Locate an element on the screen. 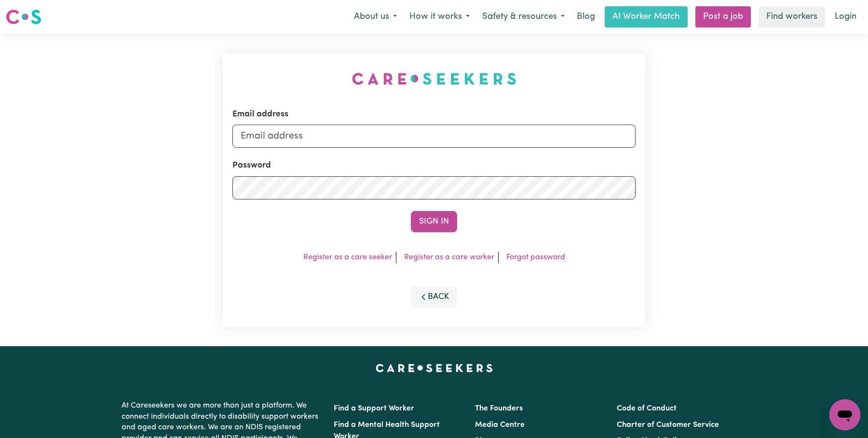 This screenshot has width=868, height=438. a: Media Centre is located at coordinates (500, 425).